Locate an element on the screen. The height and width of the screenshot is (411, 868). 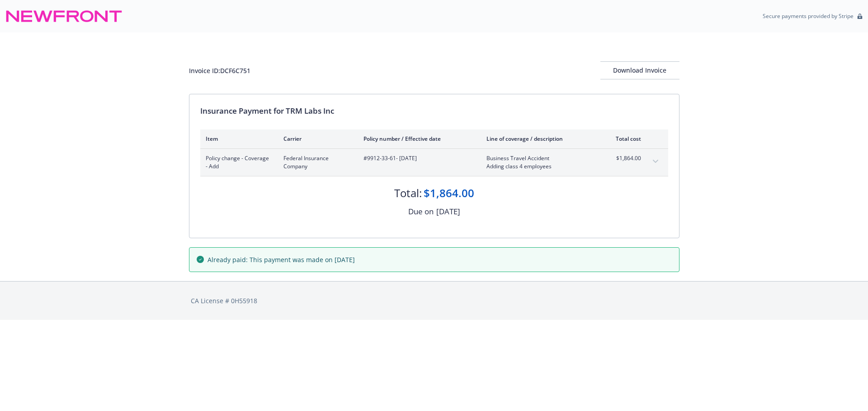
button: Download Invoice is located at coordinates (639, 70).